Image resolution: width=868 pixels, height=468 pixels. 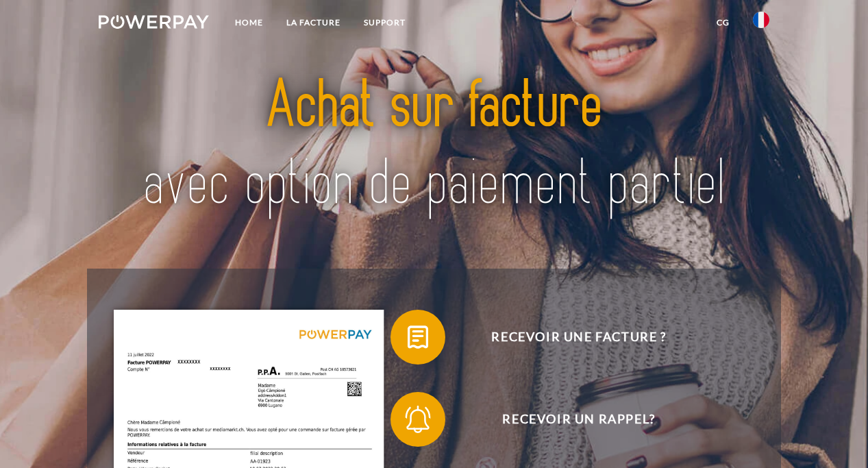 What do you see at coordinates (153, 22) in the screenshot?
I see `img: logo-powerpay-white.svg` at bounding box center [153, 22].